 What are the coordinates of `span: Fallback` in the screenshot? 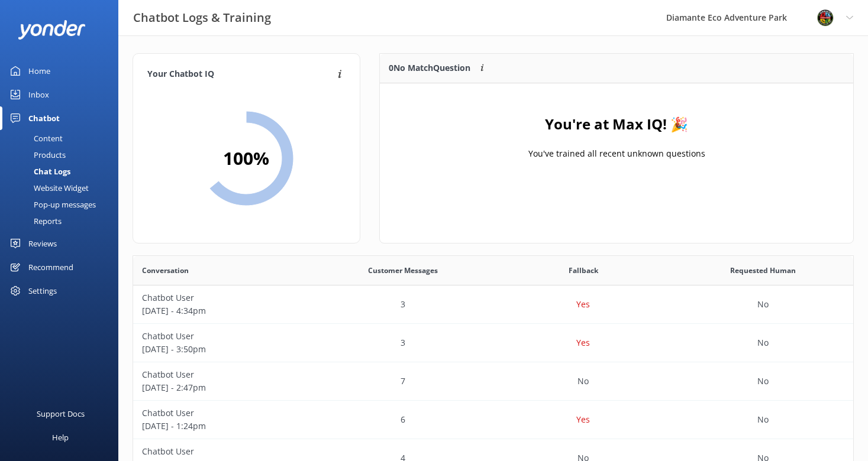 It's located at (583, 270).